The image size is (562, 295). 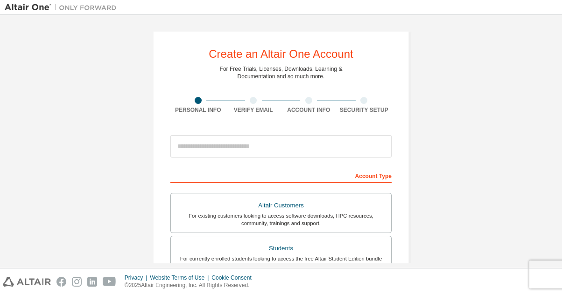 I want to click on div: Create an Altair One Account, so click(x=281, y=54).